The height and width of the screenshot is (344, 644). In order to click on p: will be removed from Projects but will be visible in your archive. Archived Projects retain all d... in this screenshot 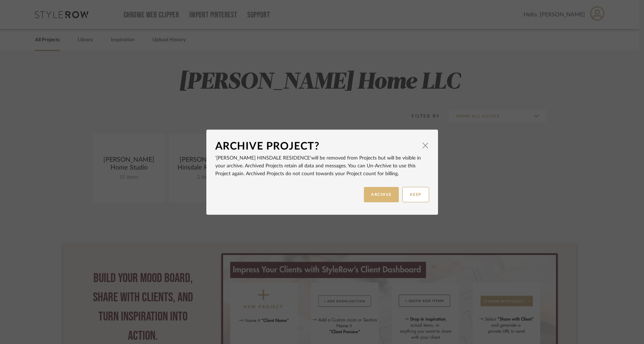, I will do `click(322, 166)`.